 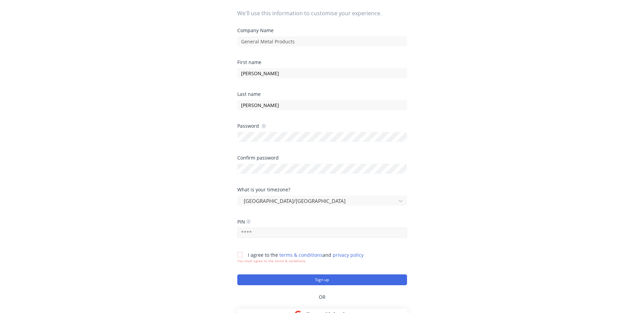 I want to click on div: Last name, so click(x=322, y=94).